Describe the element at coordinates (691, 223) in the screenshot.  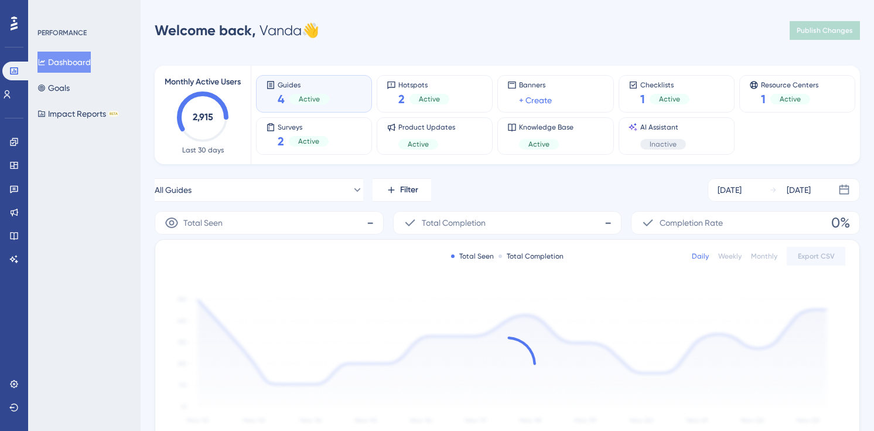
I see `span: Completion Rate` at that location.